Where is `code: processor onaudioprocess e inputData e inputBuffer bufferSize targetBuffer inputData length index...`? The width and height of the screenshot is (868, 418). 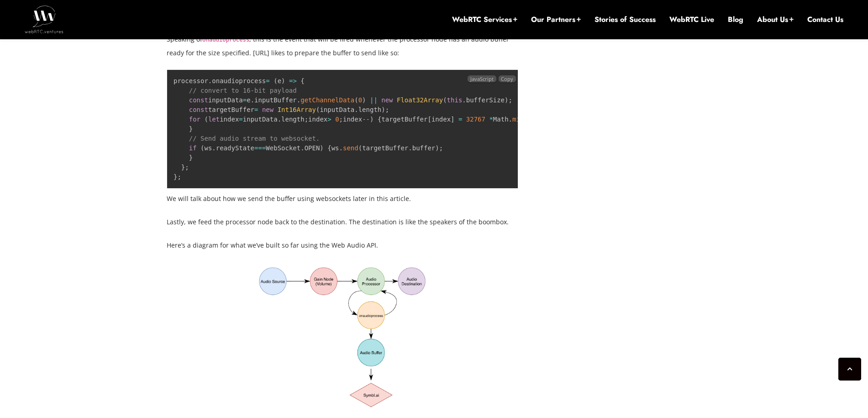
code: processor onaudioprocess e inputData e inputBuffer bufferSize targetBuffer inputData length index... is located at coordinates (389, 129).